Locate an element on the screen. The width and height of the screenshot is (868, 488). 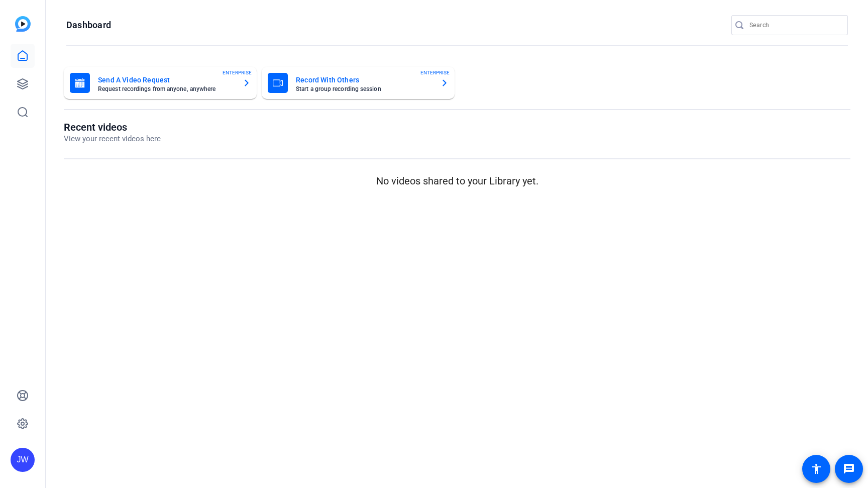
input: Search is located at coordinates (795, 25).